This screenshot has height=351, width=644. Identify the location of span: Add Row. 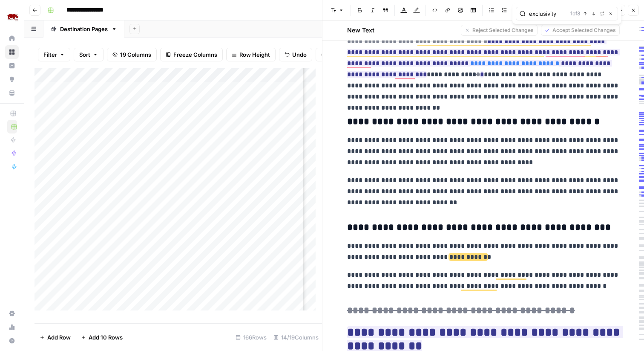
(59, 337).